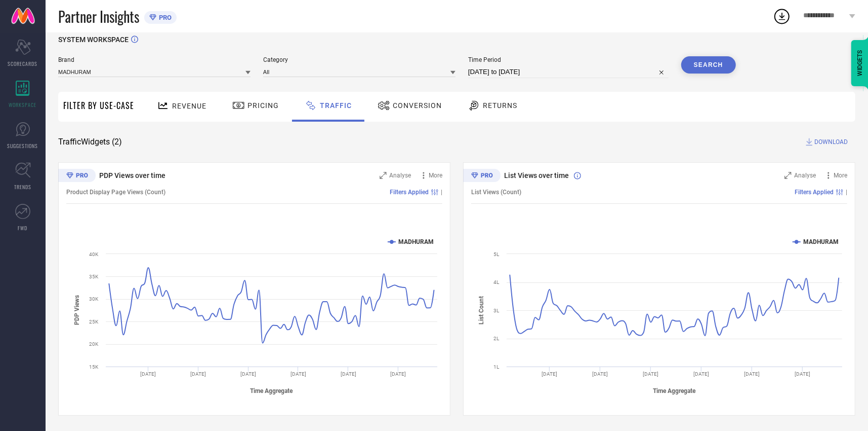  I want to click on text: 1L, so click(497, 367).